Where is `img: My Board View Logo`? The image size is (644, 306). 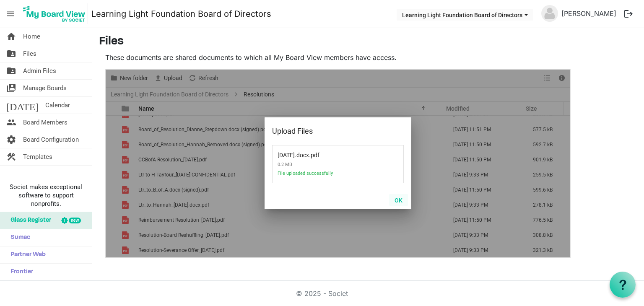
img: My Board View Logo is located at coordinates (54, 14).